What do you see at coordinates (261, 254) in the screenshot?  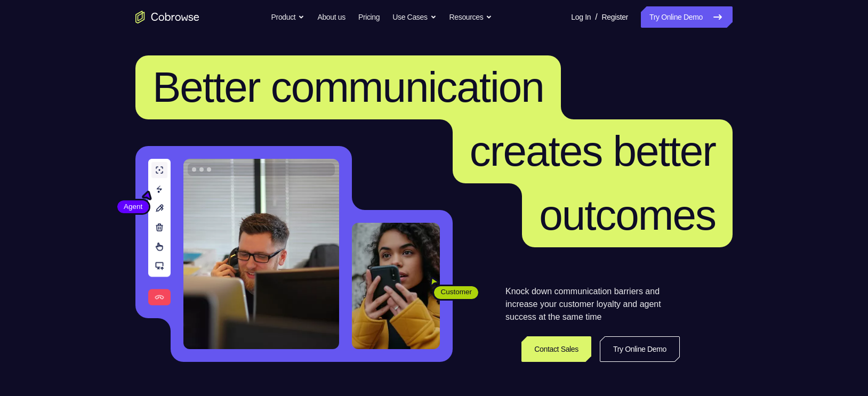 I see `img: A customer support agent talking on the phone` at bounding box center [261, 254].